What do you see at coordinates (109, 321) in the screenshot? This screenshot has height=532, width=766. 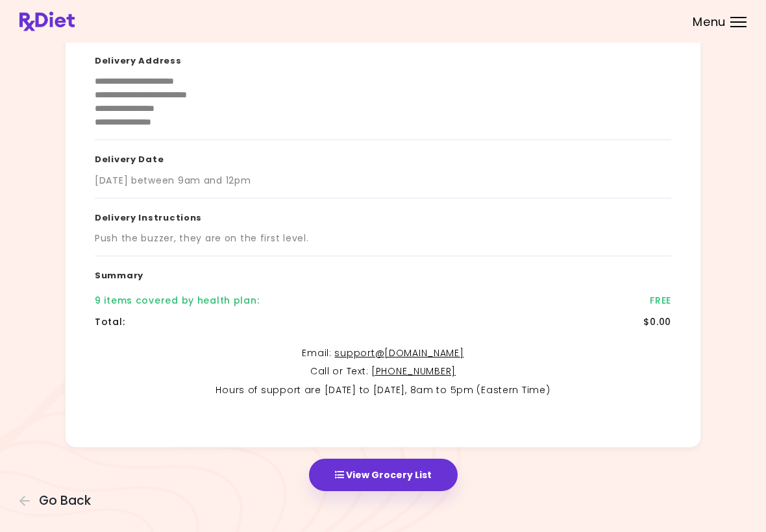 I see `div: Total :` at bounding box center [109, 321].